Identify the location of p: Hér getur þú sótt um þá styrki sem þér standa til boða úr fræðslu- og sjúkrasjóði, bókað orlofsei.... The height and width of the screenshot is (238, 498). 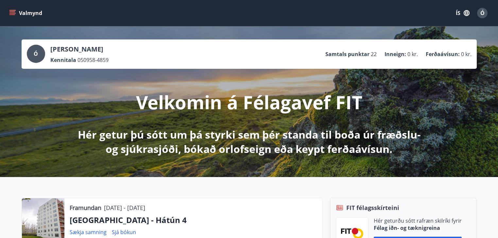
(249, 142).